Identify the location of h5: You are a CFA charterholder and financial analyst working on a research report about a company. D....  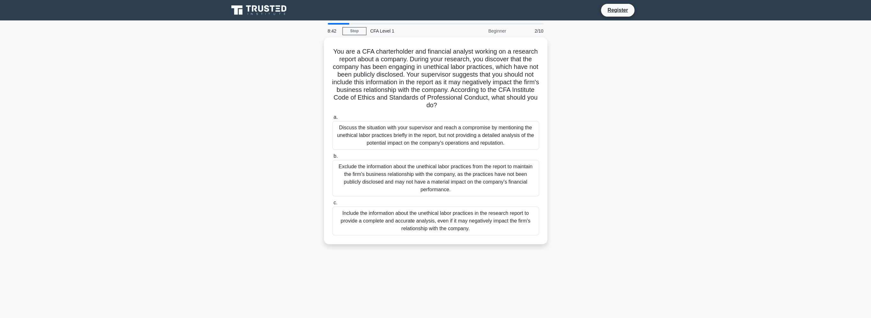
(435, 78).